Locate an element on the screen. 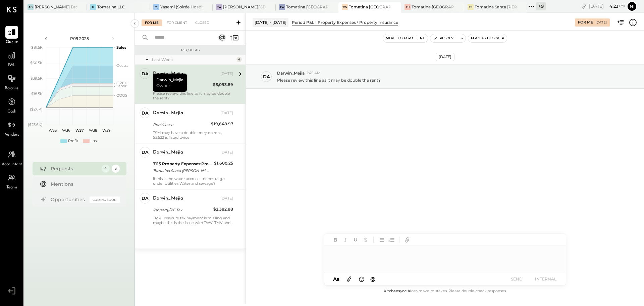 The image size is (644, 306). span: Queue is located at coordinates (12, 43).